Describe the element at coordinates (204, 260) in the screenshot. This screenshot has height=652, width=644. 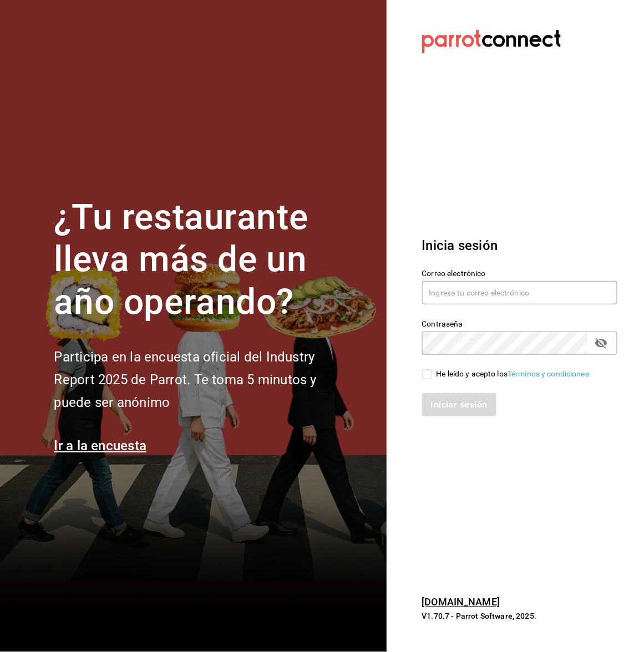
I see `h1: ¿Tu restaurante lleva más de un año operando?` at that location.